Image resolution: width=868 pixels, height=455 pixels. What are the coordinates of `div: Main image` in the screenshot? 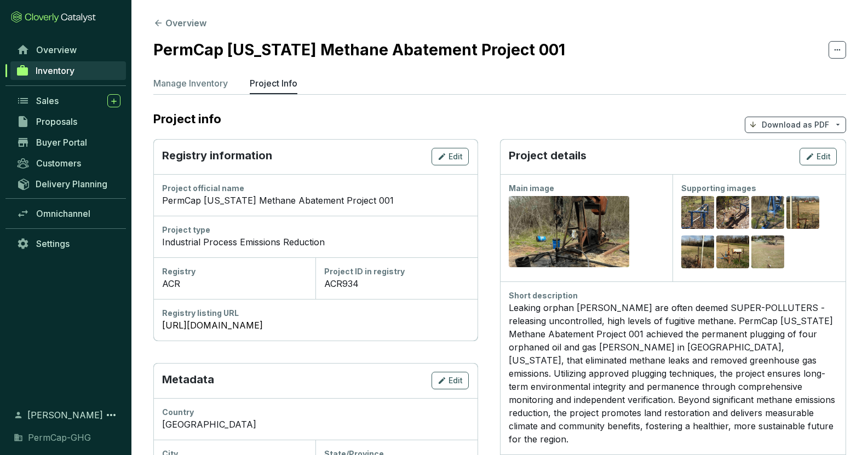 It's located at (587, 189).